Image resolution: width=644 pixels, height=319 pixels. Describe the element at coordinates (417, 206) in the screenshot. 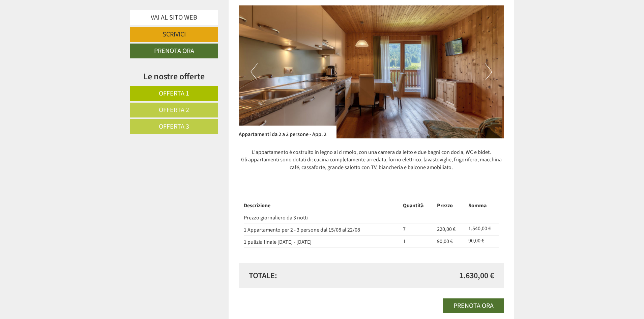

I see `th: Quantità` at that location.